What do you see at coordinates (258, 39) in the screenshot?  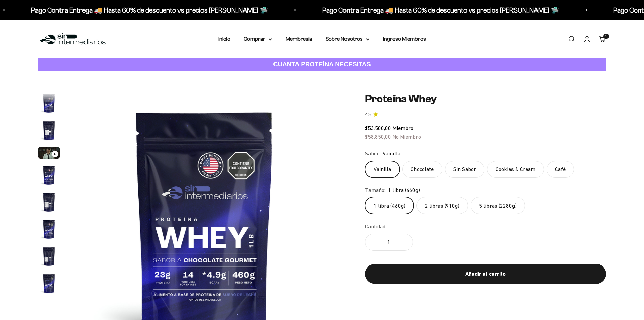 I see `summary: Comprar` at bounding box center [258, 39].